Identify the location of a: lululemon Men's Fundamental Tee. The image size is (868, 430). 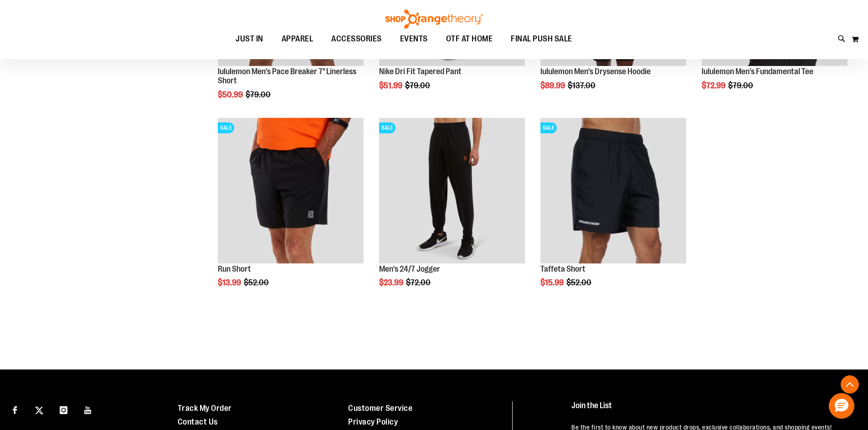
(758, 72).